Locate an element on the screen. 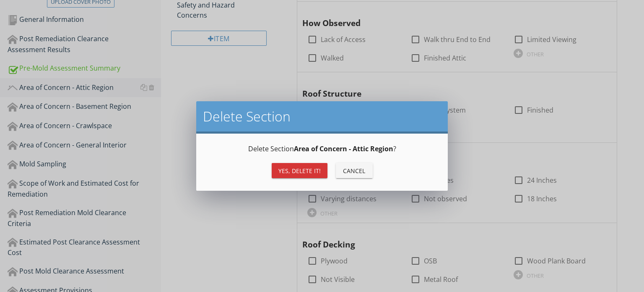 This screenshot has width=644, height=292. p: Delete Section ? is located at coordinates (322, 148).